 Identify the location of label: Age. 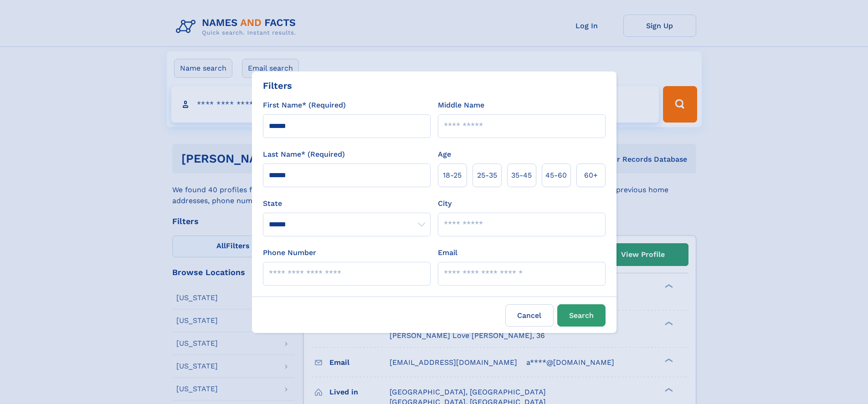
(444, 155).